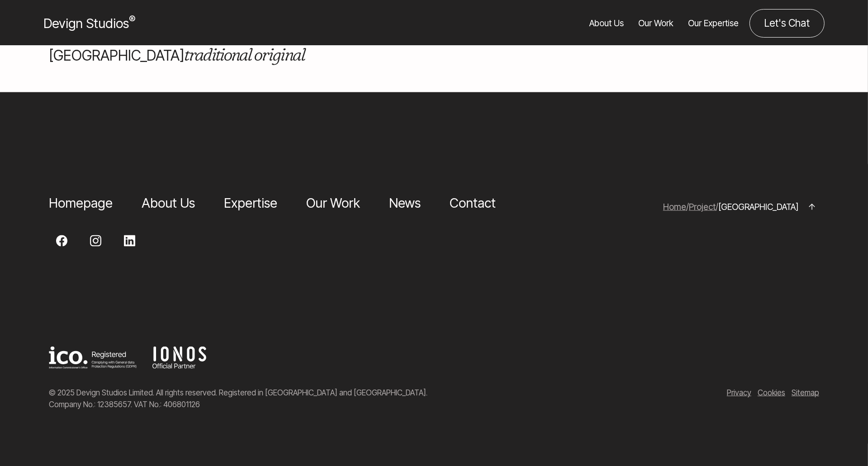 The height and width of the screenshot is (466, 868). I want to click on span: Devign Studios, so click(89, 23).